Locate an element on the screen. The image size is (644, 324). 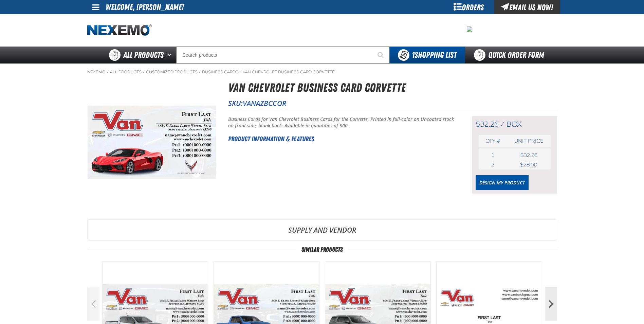
img: Van Chevrolet Business Card Corvette is located at coordinates (152, 143).